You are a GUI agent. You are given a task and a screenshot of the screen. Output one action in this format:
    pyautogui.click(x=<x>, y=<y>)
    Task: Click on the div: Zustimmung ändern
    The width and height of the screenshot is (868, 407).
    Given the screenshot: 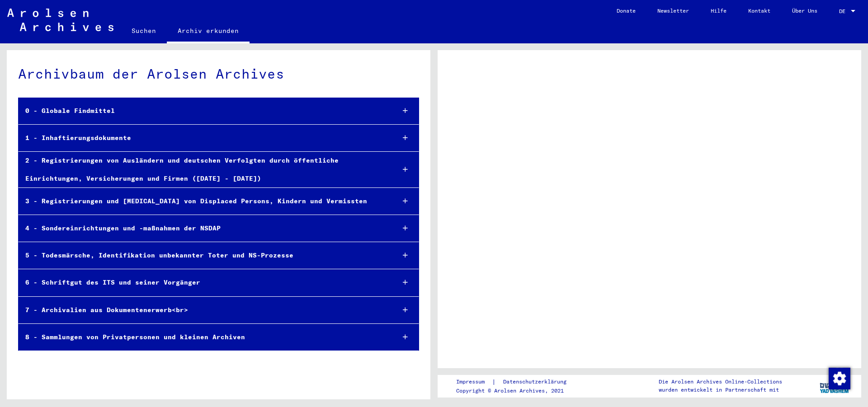 What is the action you would take?
    pyautogui.click(x=840, y=378)
    